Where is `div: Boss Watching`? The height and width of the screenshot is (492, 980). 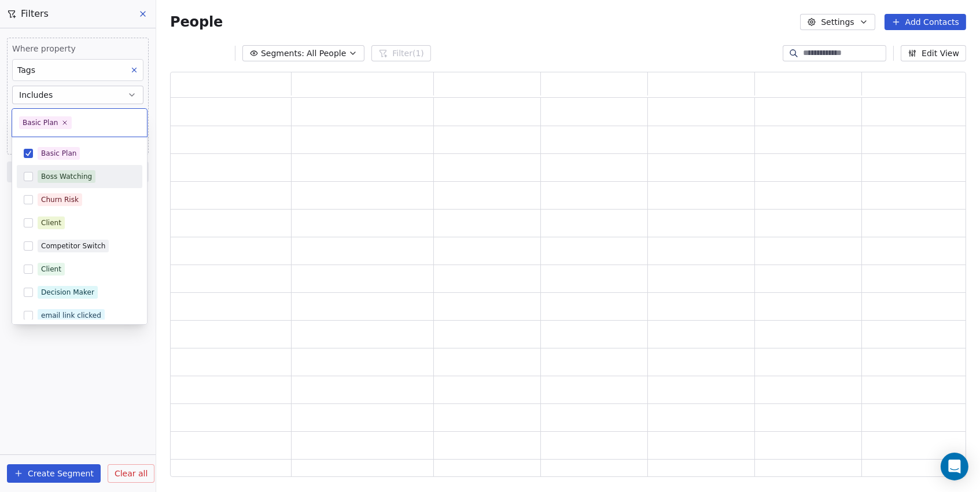
div: Boss Watching is located at coordinates (67, 177).